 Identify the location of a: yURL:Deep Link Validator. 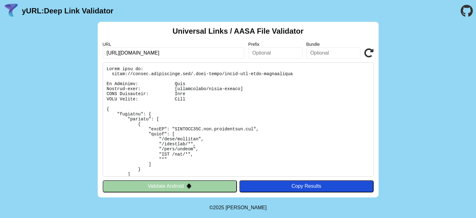
(67, 11).